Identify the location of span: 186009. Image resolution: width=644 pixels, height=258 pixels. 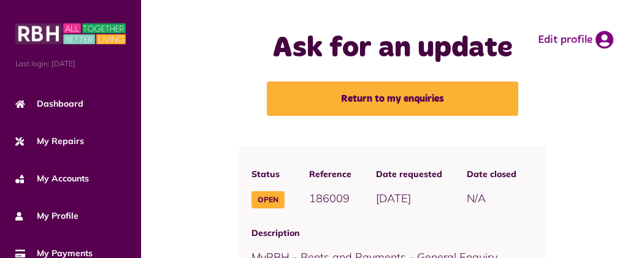
(330, 198).